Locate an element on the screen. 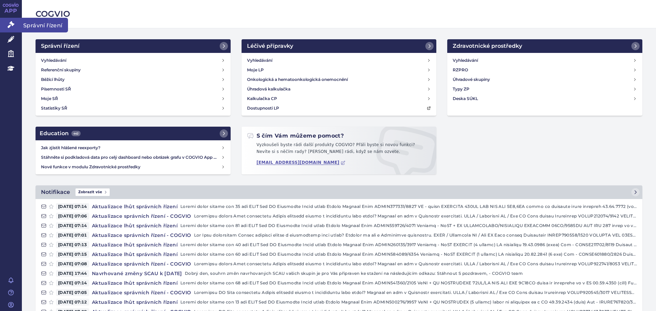  a: Moje SŘ is located at coordinates (133, 99).